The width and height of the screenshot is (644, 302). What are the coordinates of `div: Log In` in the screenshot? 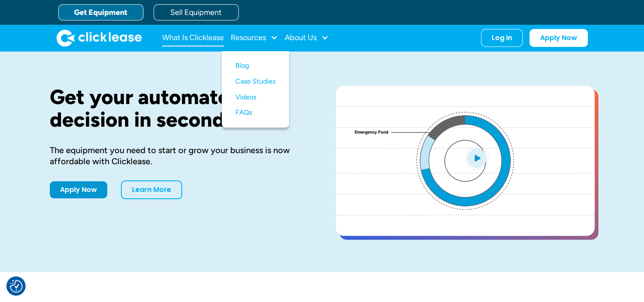 It's located at (502, 38).